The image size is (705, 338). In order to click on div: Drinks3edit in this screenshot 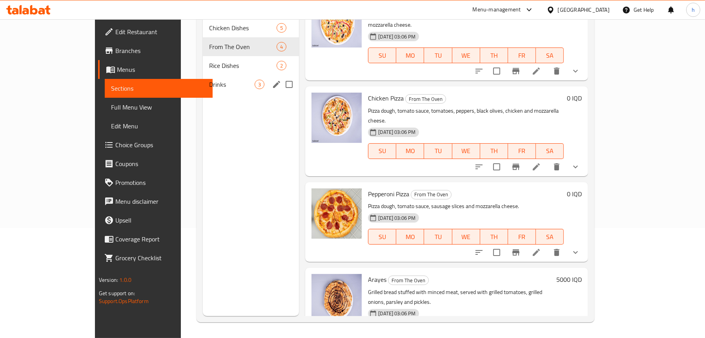, I will do `click(251, 84)`.